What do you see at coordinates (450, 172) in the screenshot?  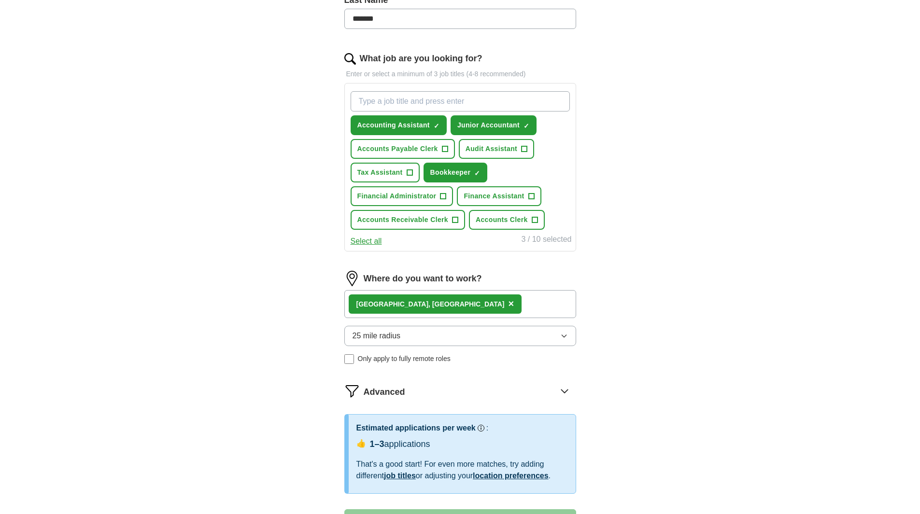 I see `span: Bookkeeper` at bounding box center [450, 172].